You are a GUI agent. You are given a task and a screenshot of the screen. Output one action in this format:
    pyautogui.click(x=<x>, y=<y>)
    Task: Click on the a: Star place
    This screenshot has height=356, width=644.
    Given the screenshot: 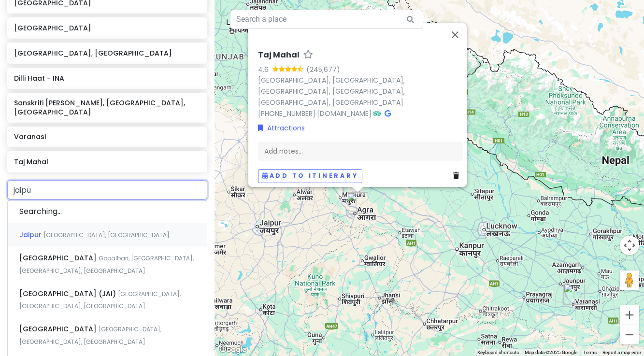 What is the action you would take?
    pyautogui.click(x=308, y=55)
    